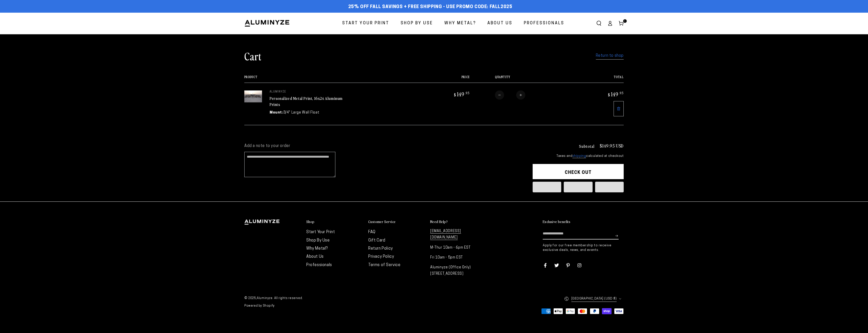  Describe the element at coordinates (610, 56) in the screenshot. I see `a: Return to shop` at that location.